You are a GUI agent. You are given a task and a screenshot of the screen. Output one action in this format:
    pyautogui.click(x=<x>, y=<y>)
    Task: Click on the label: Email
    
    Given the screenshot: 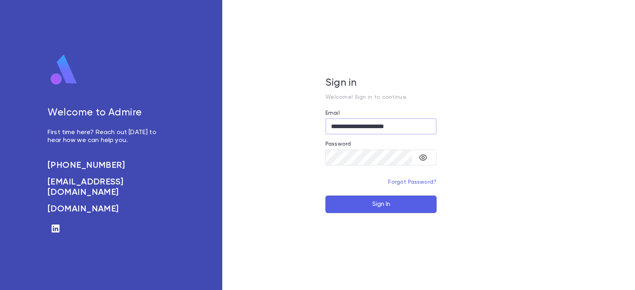 What is the action you would take?
    pyautogui.click(x=333, y=113)
    